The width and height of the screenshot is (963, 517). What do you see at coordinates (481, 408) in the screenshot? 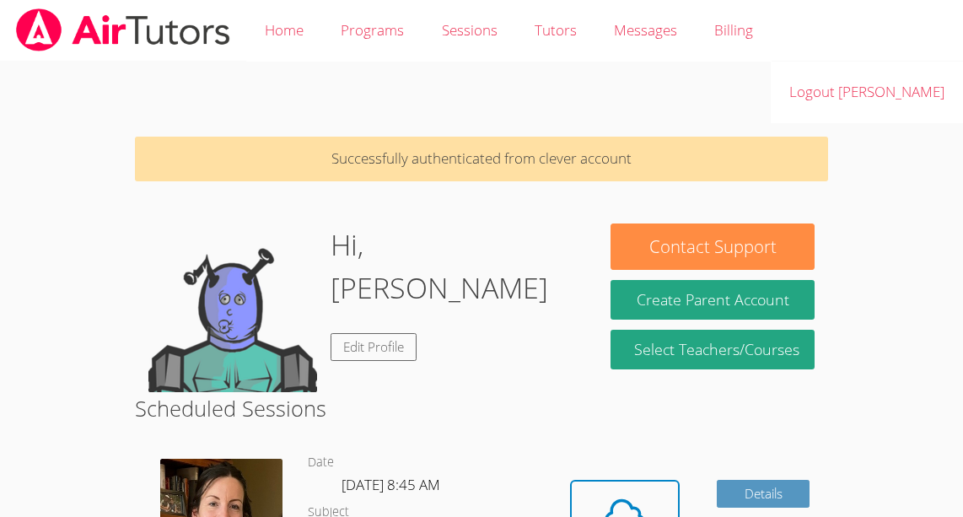
I see `h2: Scheduled Sessions` at bounding box center [481, 408].